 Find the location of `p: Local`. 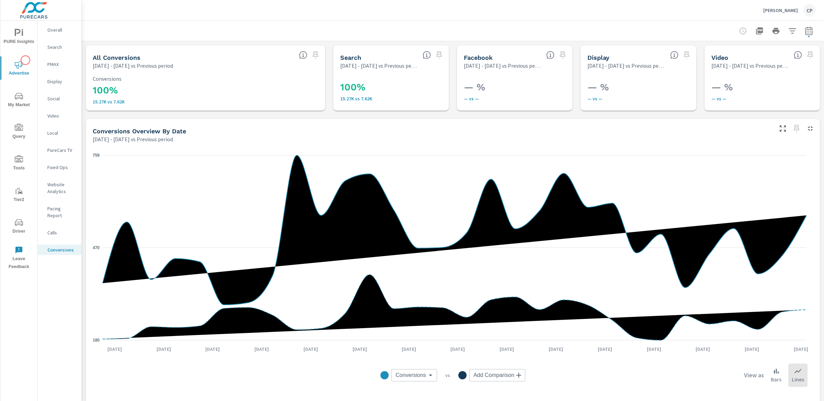

p: Local is located at coordinates (61, 133).